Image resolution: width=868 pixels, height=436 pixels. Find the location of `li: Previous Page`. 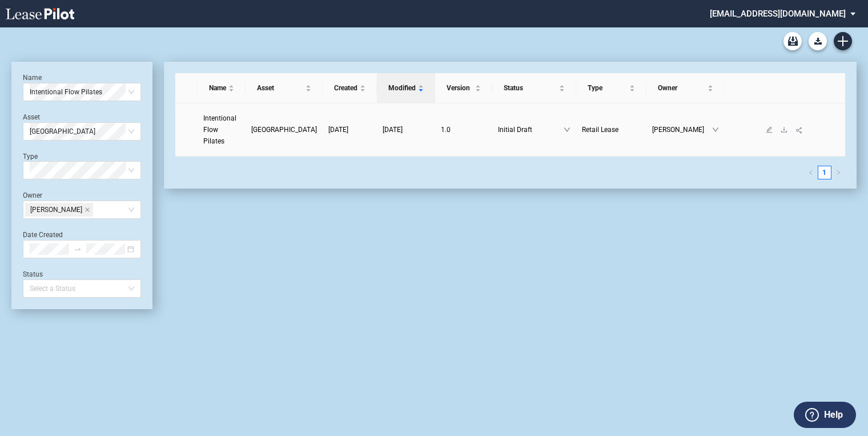

li: Previous Page is located at coordinates (811, 173).